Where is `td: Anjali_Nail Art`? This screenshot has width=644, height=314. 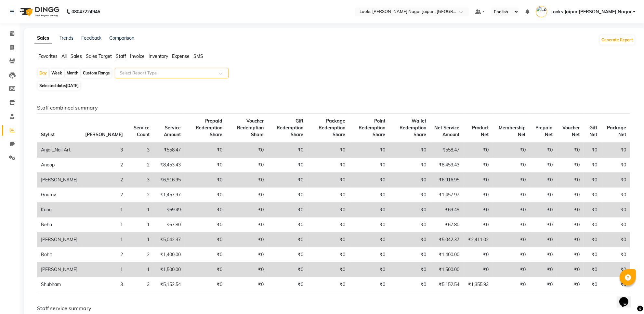 td: Anjali_Nail Art is located at coordinates (59, 150).